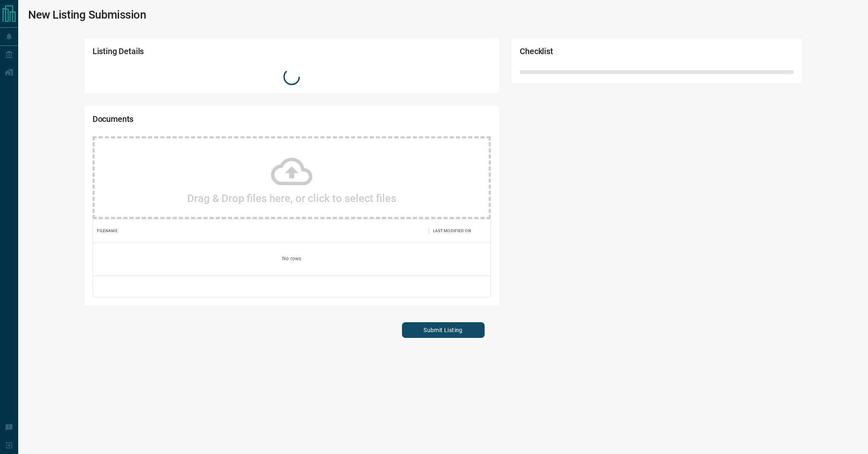 The height and width of the screenshot is (454, 868). I want to click on h2: Documents, so click(212, 121).